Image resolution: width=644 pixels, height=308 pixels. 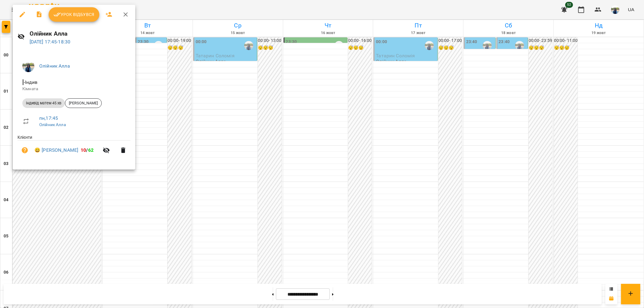 I want to click on h6: Олійник Алла, so click(x=80, y=34).